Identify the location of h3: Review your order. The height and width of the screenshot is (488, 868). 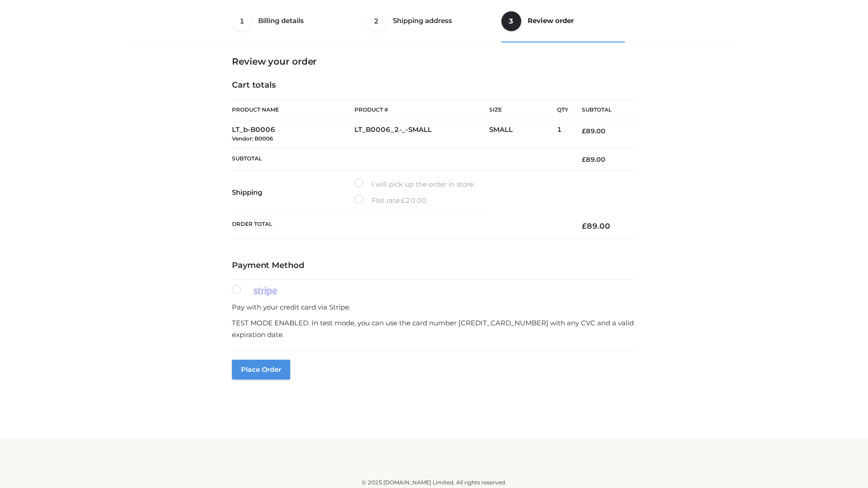
(434, 62).